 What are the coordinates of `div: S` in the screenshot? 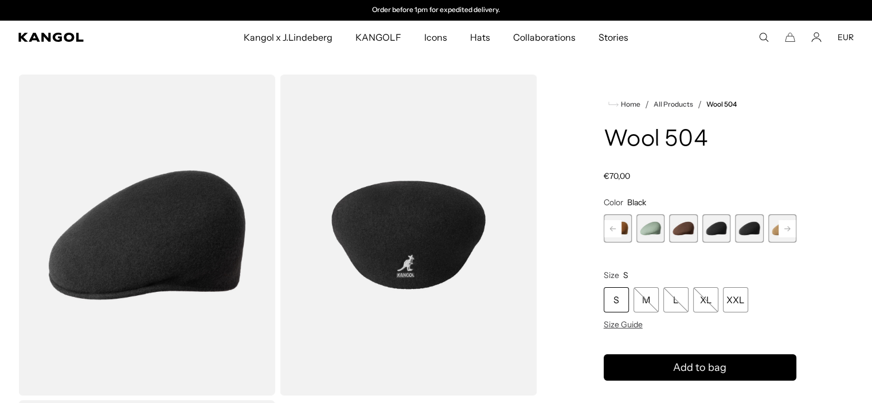 It's located at (616, 300).